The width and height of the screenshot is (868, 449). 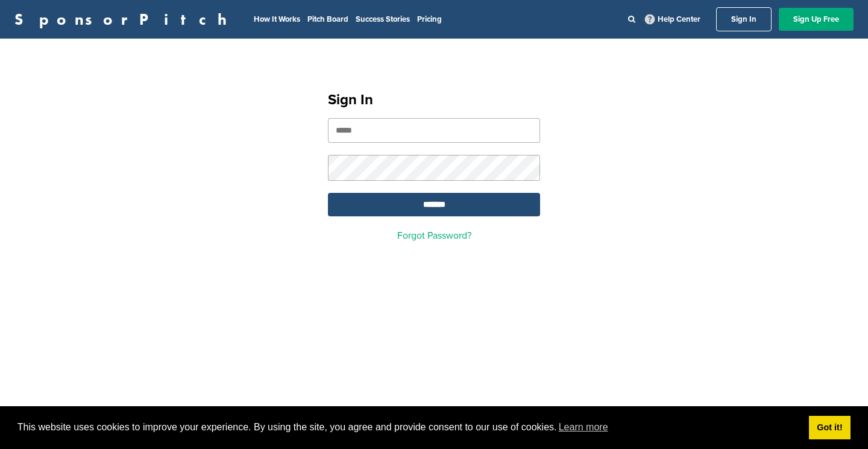 I want to click on a: SponsorPitch, so click(x=124, y=19).